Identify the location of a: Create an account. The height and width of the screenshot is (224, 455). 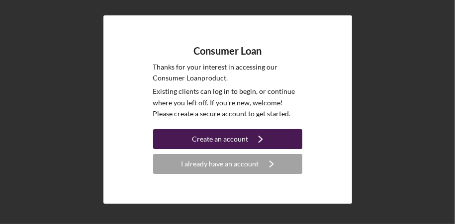
(228, 140).